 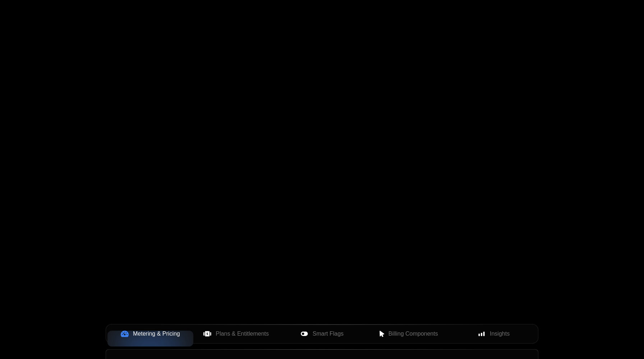 What do you see at coordinates (156, 334) in the screenshot?
I see `span: Metering & Pricing` at bounding box center [156, 334].